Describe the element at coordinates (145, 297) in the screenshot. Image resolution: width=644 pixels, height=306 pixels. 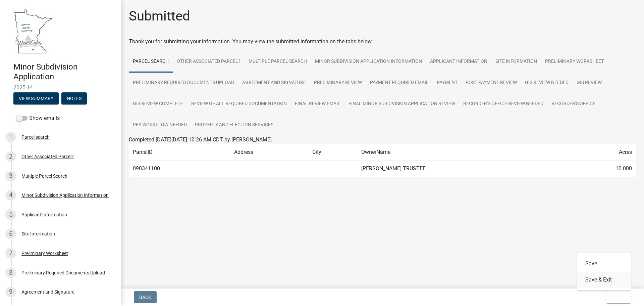
I see `span: Back` at that location.